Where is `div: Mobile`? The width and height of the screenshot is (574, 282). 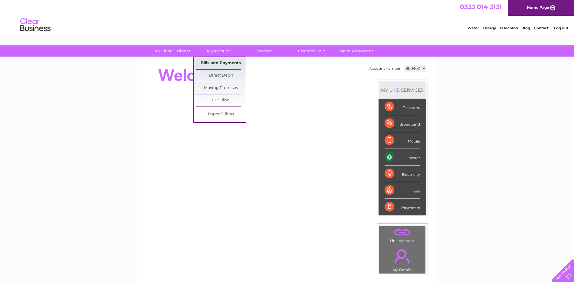
div: Mobile is located at coordinates (402, 140).